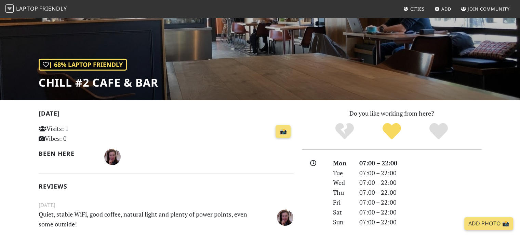 The image size is (520, 237). What do you see at coordinates (78, 134) in the screenshot?
I see `p: Visits: 1 Vibes: 0` at bounding box center [78, 134].